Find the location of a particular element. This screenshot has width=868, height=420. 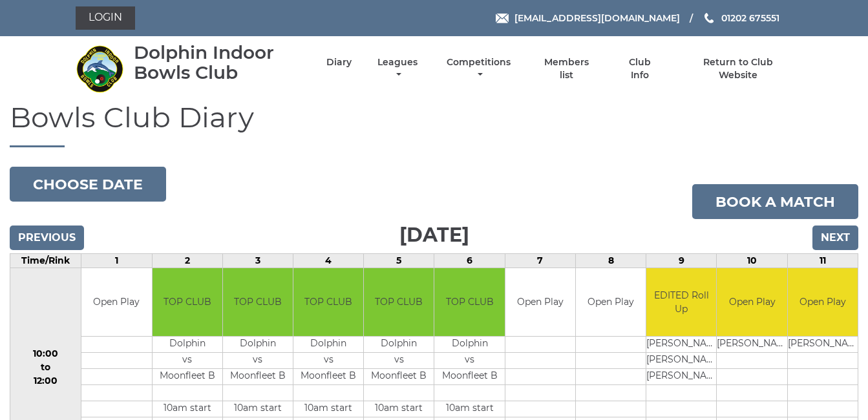

a: Book a match is located at coordinates (775, 201).